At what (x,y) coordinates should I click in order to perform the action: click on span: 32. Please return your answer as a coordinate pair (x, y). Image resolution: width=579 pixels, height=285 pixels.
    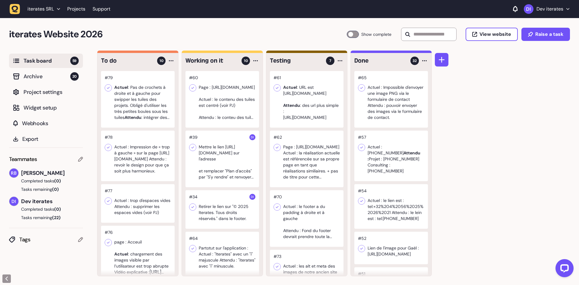
    Looking at the image, I should click on (414, 61).